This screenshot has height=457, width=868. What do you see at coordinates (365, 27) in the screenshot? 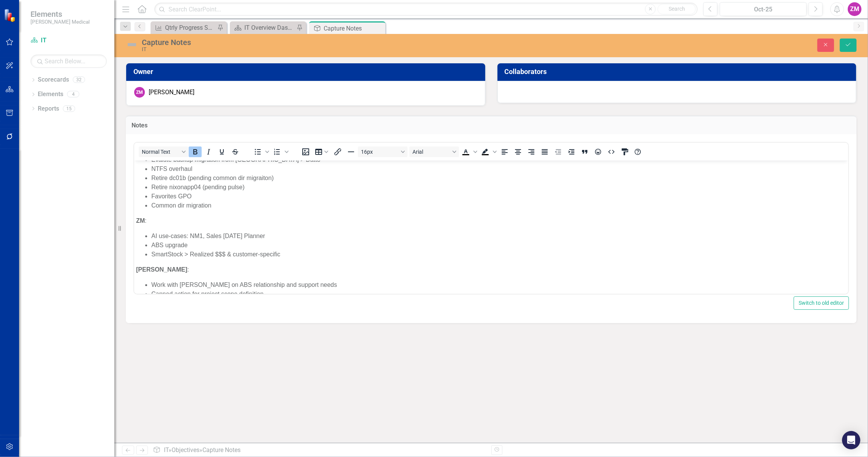
I see `li: Retire nixonapp04 (pending pulse)` at bounding box center [365, 27].